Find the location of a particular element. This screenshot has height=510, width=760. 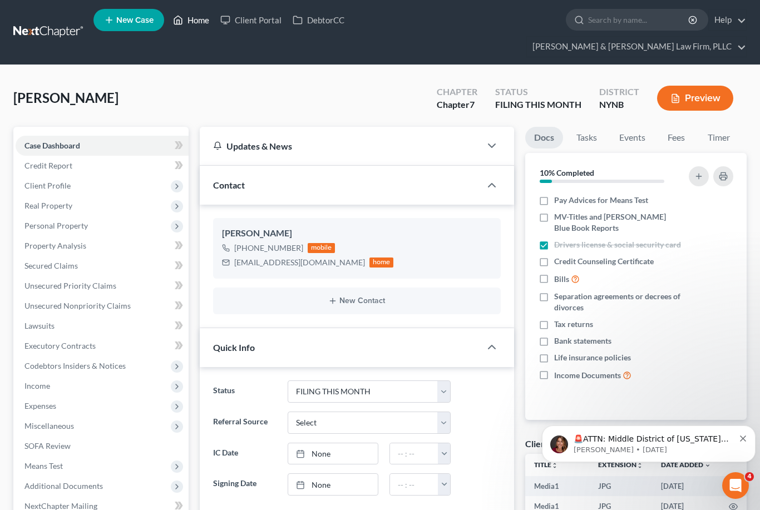

span: Lawsuits is located at coordinates (40, 326).